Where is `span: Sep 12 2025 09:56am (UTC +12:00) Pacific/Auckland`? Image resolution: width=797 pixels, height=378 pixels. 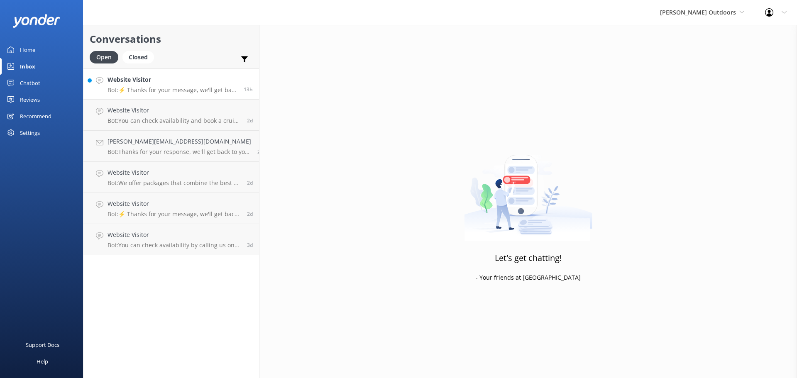 span: Sep 12 2025 09:56am (UTC +12:00) Pacific/Auckland is located at coordinates (250, 183).